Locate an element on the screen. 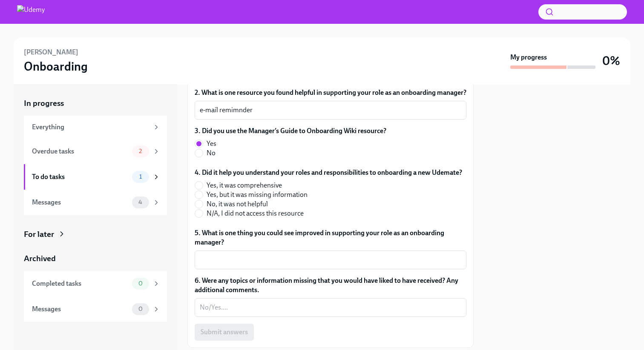  span: No is located at coordinates (211, 153).